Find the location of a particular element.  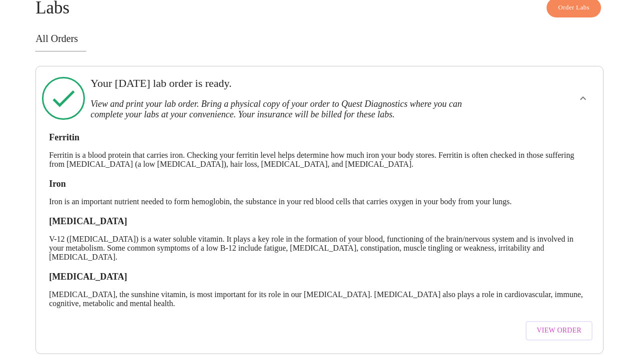

span: Order Labs is located at coordinates (574, 7).